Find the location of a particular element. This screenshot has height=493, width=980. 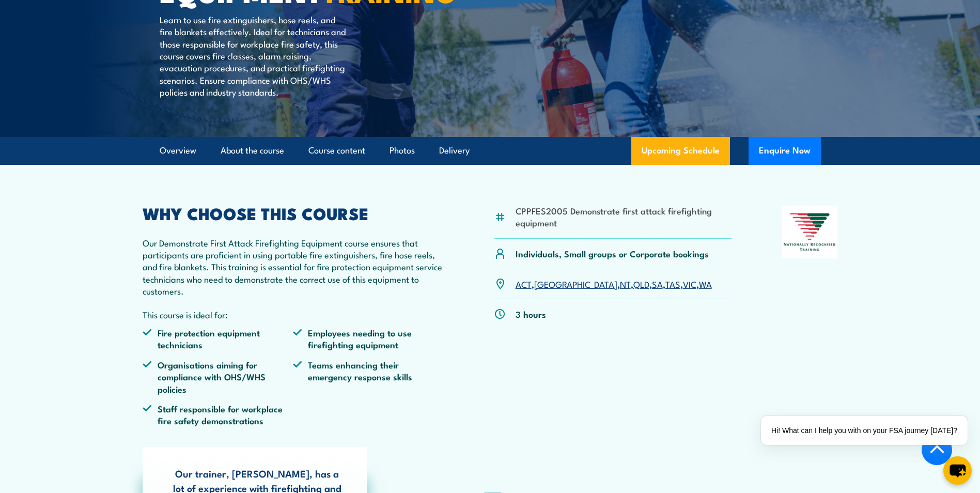

a: VIC is located at coordinates (690, 284).